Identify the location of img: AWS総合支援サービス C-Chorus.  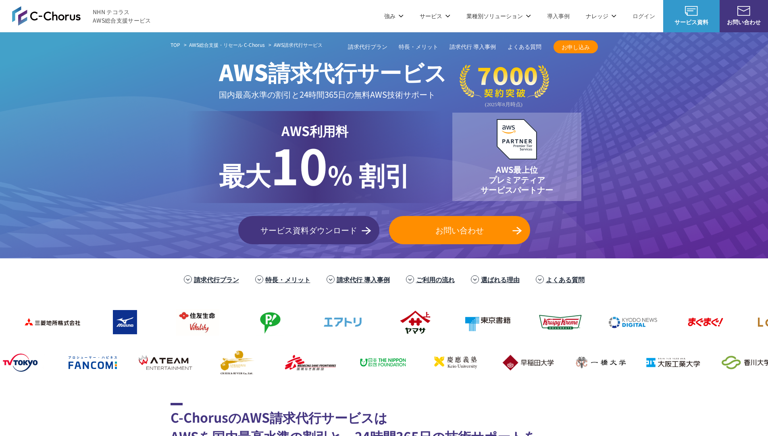
(46, 16).